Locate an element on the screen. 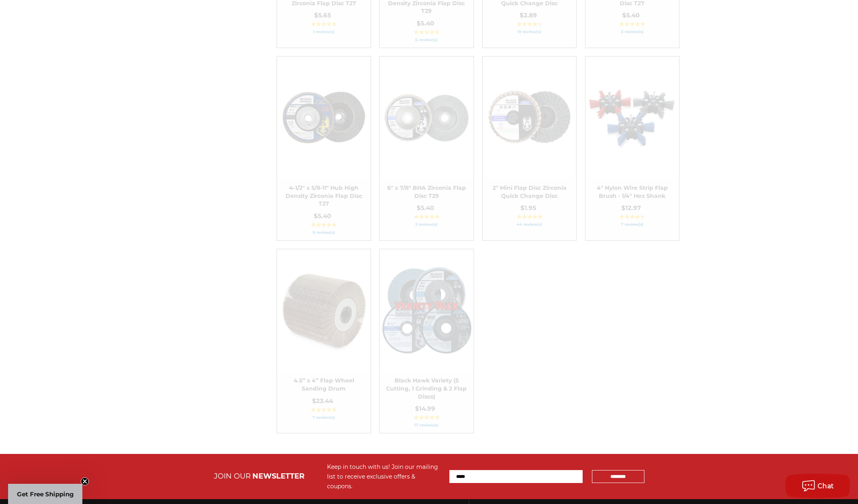  span: Chat is located at coordinates (826, 486).